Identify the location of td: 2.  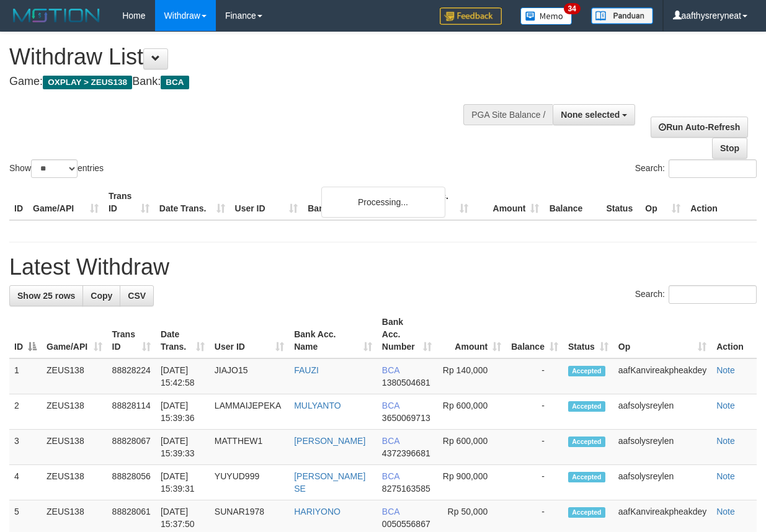
(25, 412).